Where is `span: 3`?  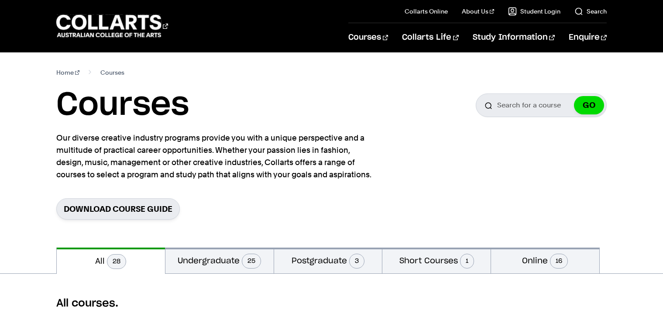
span: 3 is located at coordinates (357, 261).